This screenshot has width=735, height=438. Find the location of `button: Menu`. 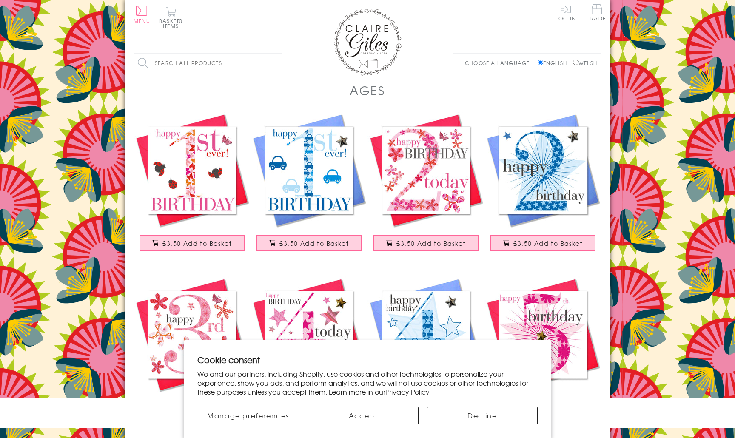

button: Menu is located at coordinates (142, 14).